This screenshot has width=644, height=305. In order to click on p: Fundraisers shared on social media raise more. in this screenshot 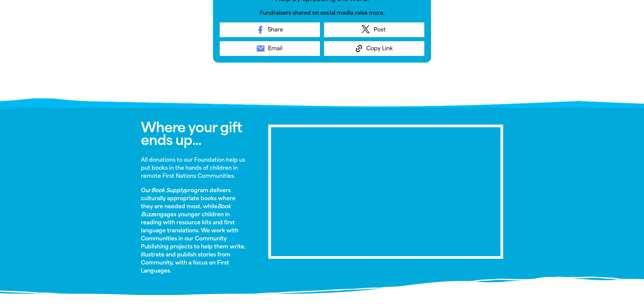, I will do `click(322, 13)`.